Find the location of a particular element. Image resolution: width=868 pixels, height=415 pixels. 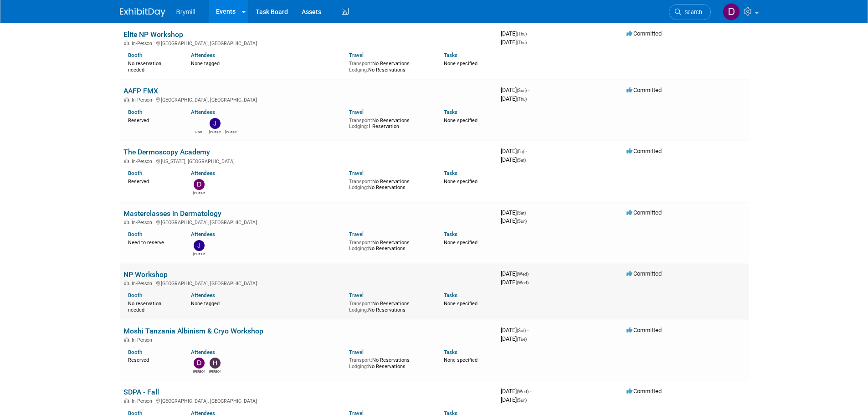

div: Need to reserve is located at coordinates (152, 242).